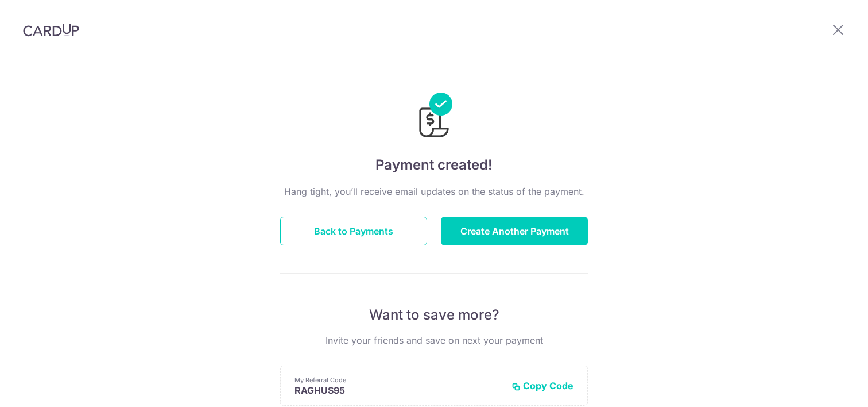 This screenshot has height=407, width=868. What do you see at coordinates (434, 165) in the screenshot?
I see `h4: Payment created!` at bounding box center [434, 165].